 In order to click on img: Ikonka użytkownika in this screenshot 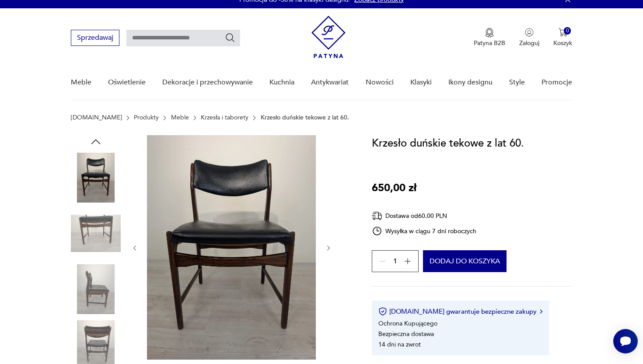, I will do `click(529, 33)`.